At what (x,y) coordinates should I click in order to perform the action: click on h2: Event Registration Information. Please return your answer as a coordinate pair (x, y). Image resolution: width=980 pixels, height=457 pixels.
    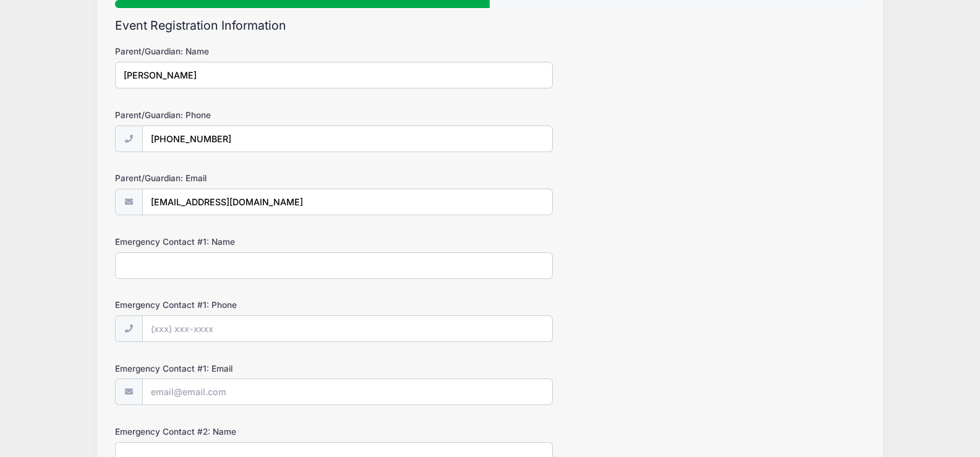
    Looking at the image, I should click on (490, 26).